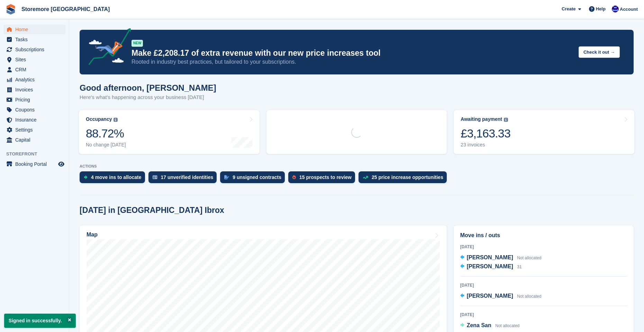 The height and width of the screenshot is (332, 644). Describe the element at coordinates (325, 177) in the screenshot. I see `div: 15 prospects to review` at that location.